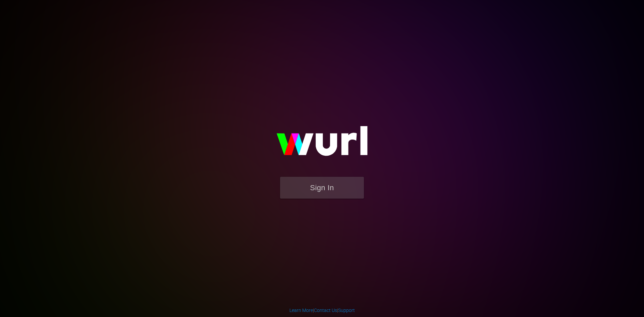 This screenshot has width=644, height=317. I want to click on a: Contact Us, so click(325, 310).